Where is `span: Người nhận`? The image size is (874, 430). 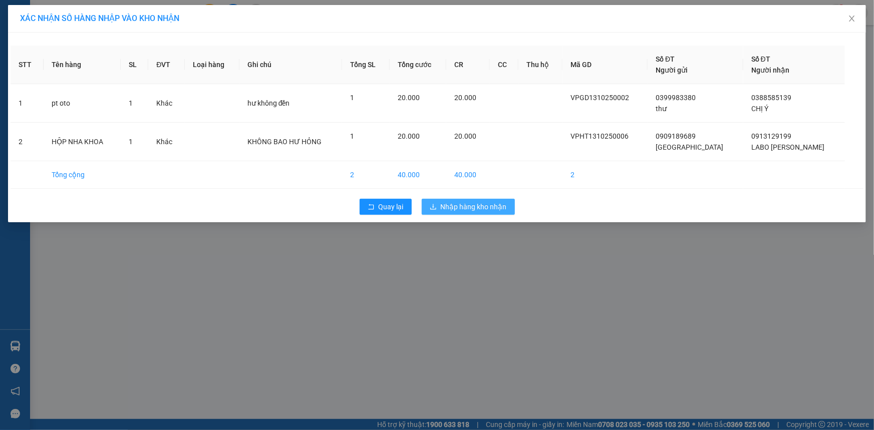
span: Người nhận is located at coordinates (770, 70).